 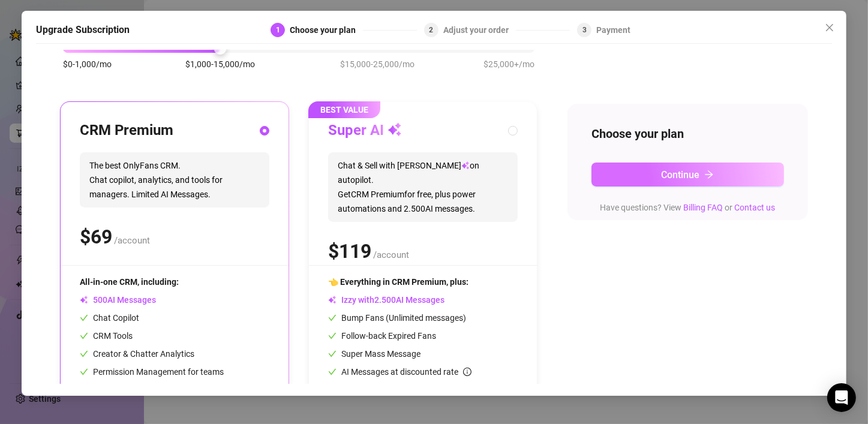 What do you see at coordinates (681, 174) in the screenshot?
I see `span: Continue` at bounding box center [681, 174].